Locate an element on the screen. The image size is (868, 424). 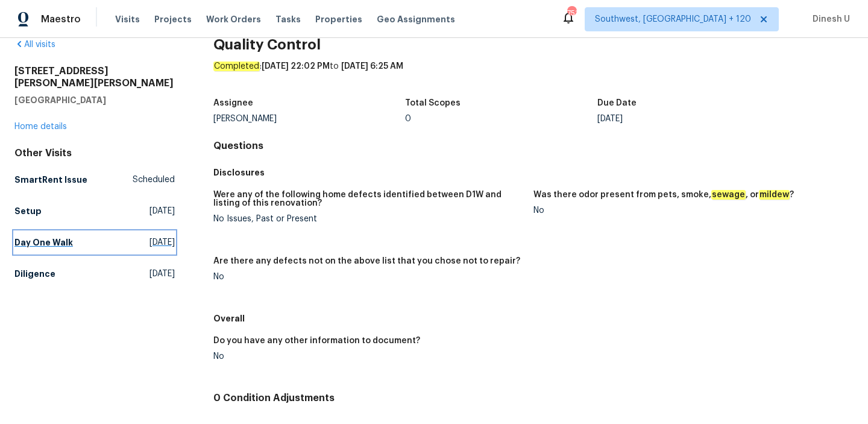
a: Home details is located at coordinates (40, 126).